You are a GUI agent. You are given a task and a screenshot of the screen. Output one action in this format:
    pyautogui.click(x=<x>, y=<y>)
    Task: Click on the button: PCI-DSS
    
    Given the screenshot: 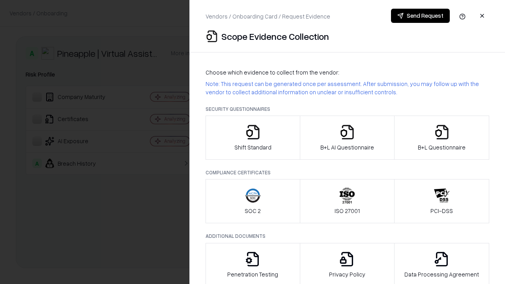 What is the action you would take?
    pyautogui.click(x=441, y=201)
    